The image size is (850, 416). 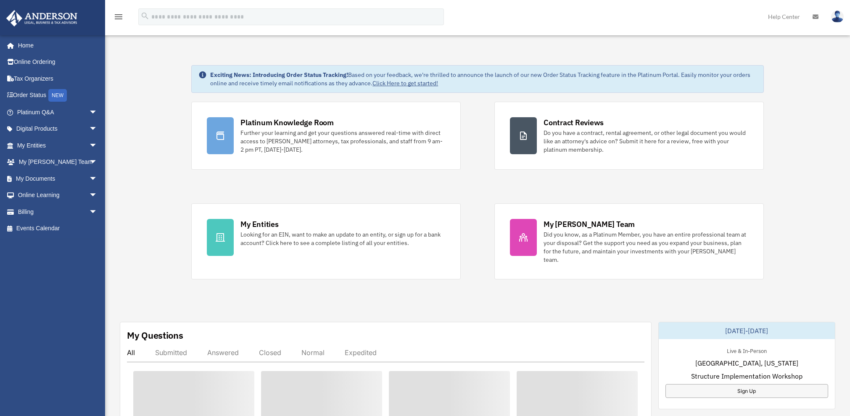 I want to click on a: Tax Organizers, so click(x=58, y=79).